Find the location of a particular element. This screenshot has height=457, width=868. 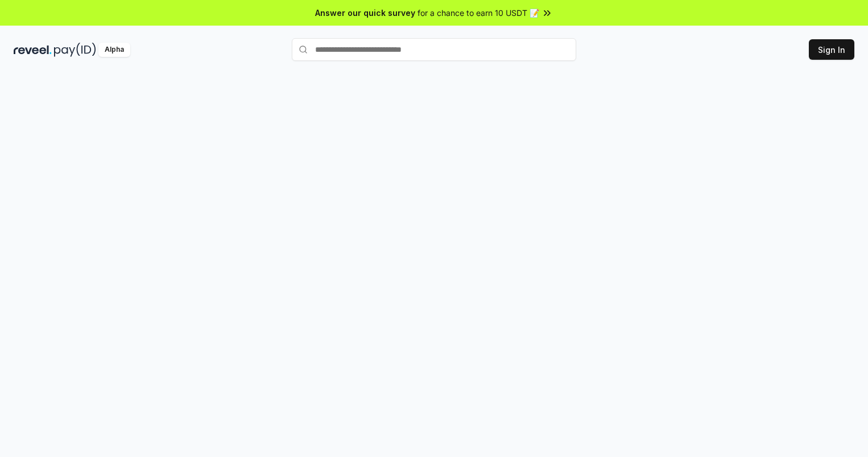

span: Answer our quick survey is located at coordinates (365, 12).